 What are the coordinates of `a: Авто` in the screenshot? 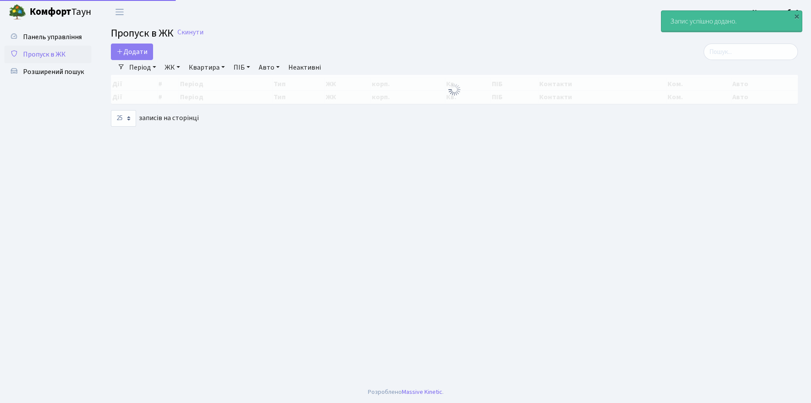 It's located at (269, 67).